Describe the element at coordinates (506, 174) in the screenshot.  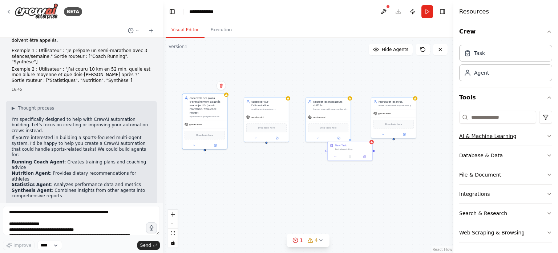
I see `button: File & Document` at that location.